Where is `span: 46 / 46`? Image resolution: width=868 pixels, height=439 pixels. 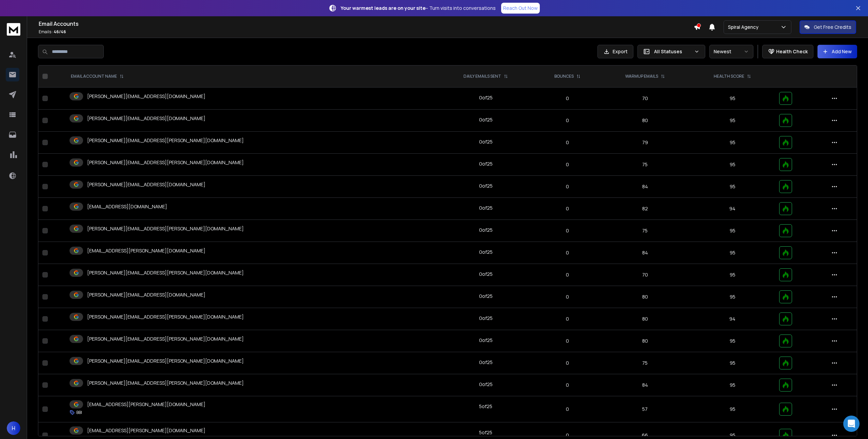 span: 46 / 46 is located at coordinates (60, 32).